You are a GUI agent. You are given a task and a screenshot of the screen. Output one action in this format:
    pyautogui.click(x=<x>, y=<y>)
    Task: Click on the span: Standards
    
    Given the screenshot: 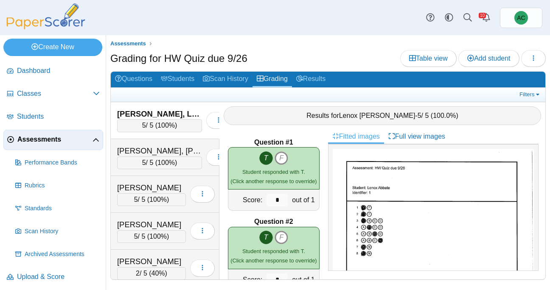 What is the action you would take?
    pyautogui.click(x=62, y=209)
    